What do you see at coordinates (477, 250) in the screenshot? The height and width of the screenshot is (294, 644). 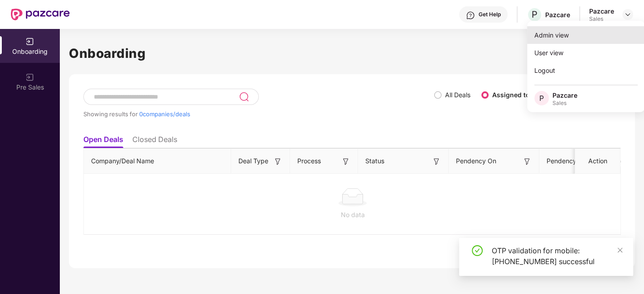 I see `span: check-circle` at bounding box center [477, 250].